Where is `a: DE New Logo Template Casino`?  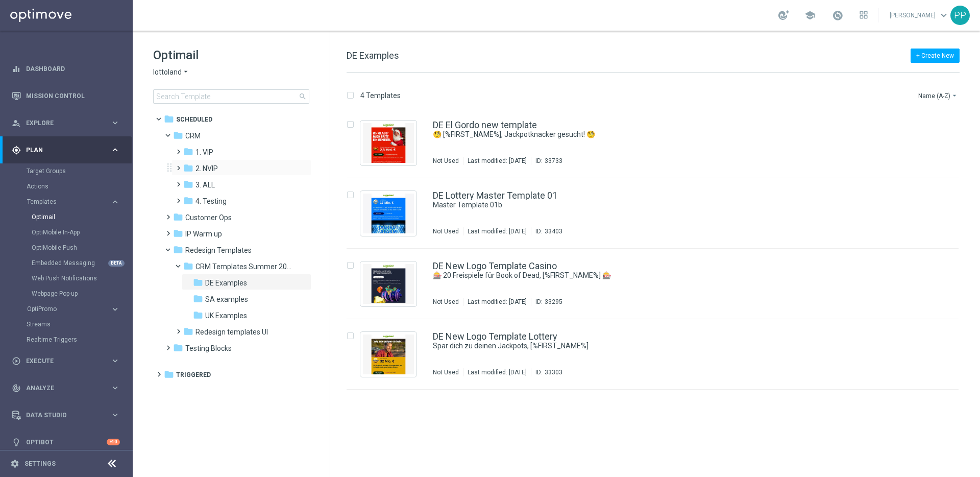 a: DE New Logo Template Casino is located at coordinates (495, 266).